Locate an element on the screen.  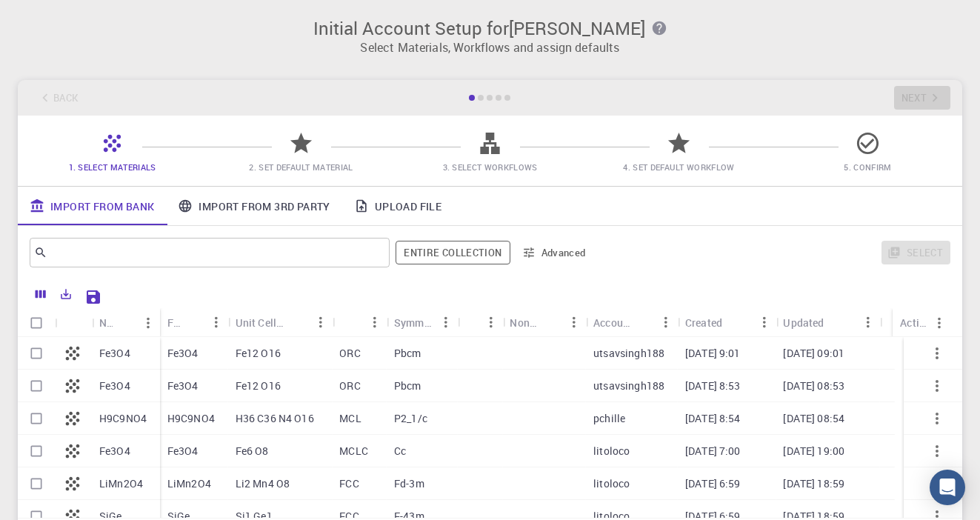
p: Select Materials, Workflows and assign defaults is located at coordinates (490, 47).